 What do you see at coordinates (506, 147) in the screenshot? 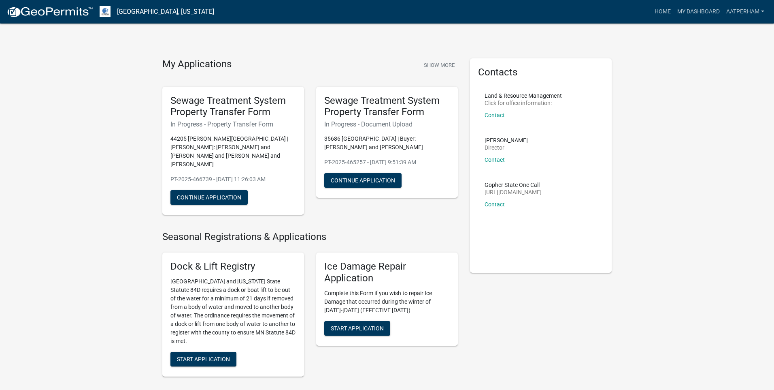
I see `p: Director` at bounding box center [506, 147].